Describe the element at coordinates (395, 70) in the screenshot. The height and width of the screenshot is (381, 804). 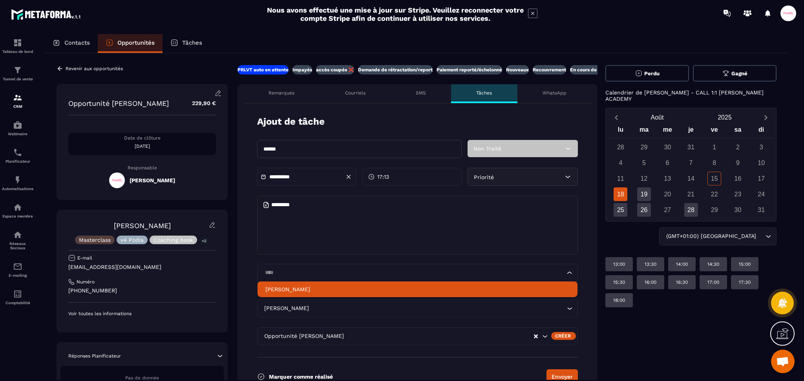
I see `p: Demande de rétractation/report` at that location.